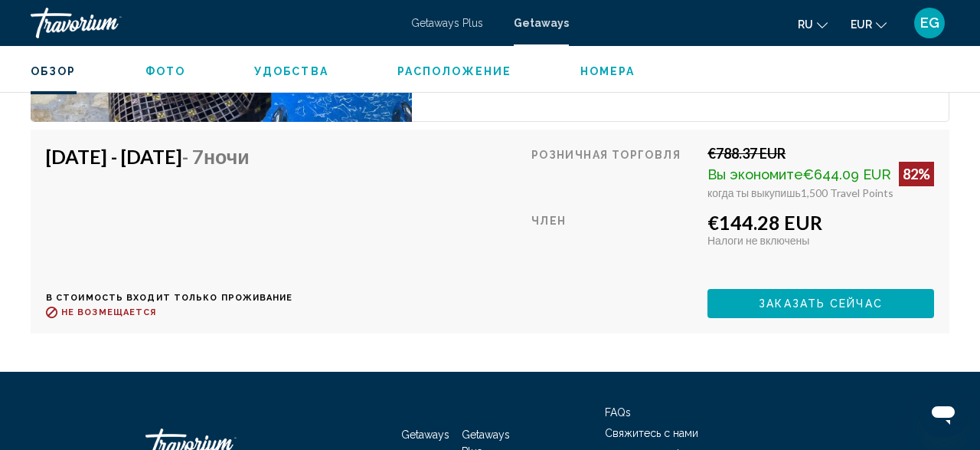 Image resolution: width=980 pixels, height=450 pixels. What do you see at coordinates (821, 222) in the screenshot?
I see `div: €144.28 EUR` at bounding box center [821, 222].